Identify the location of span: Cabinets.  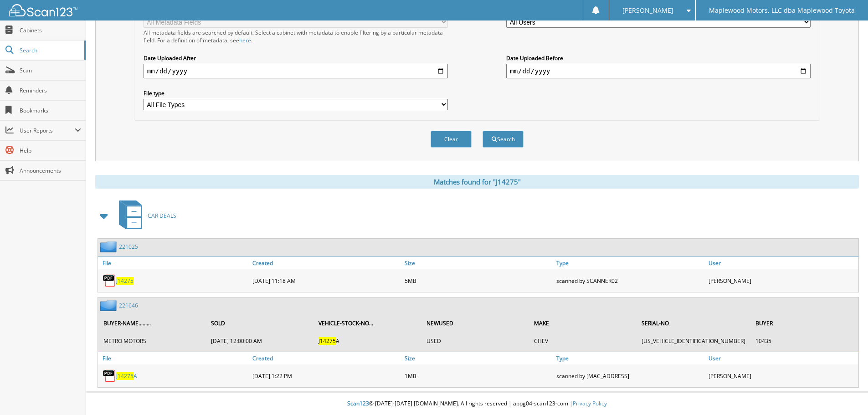
(50, 30).